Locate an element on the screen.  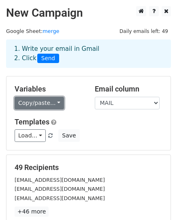
h5: 49 Recipients is located at coordinates (89, 167).